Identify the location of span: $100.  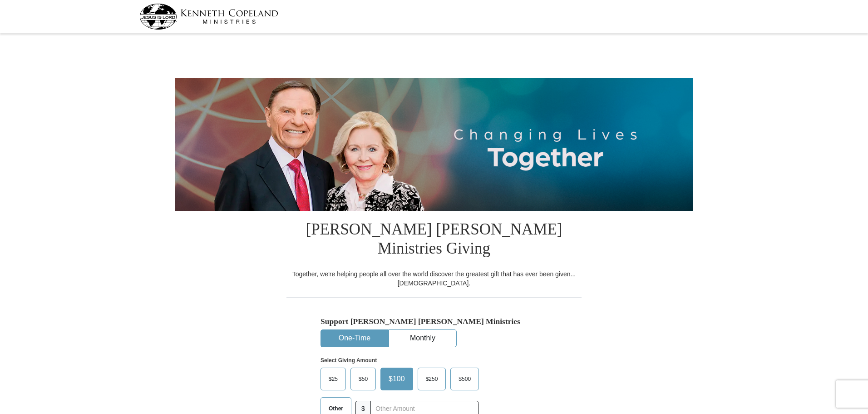
(397, 379).